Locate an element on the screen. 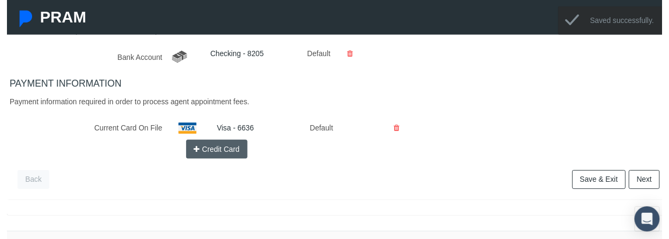 This screenshot has width=669, height=239. a: Visa - 6636 is located at coordinates (233, 131).